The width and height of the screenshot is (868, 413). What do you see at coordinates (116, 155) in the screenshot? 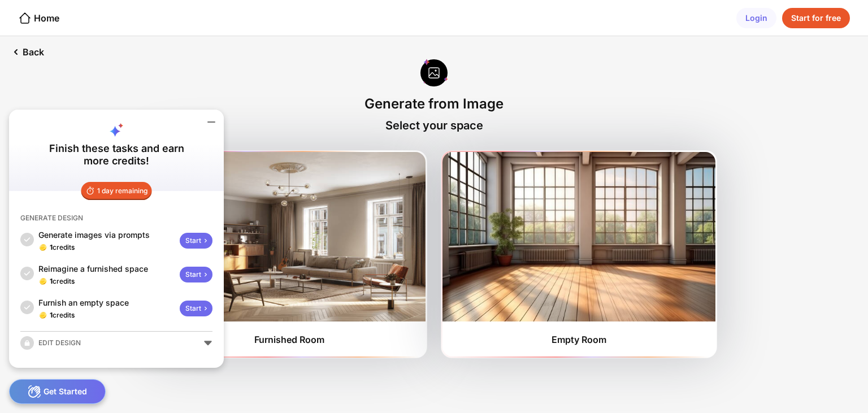
I see `div: Finish these tasks and earn more credits!` at bounding box center [116, 155].